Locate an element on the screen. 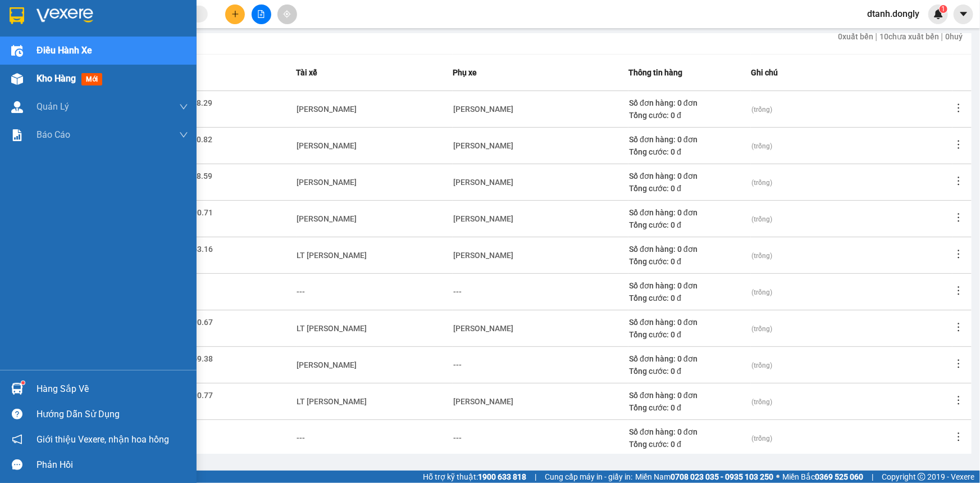  span: Kho hàng is located at coordinates (56, 78).